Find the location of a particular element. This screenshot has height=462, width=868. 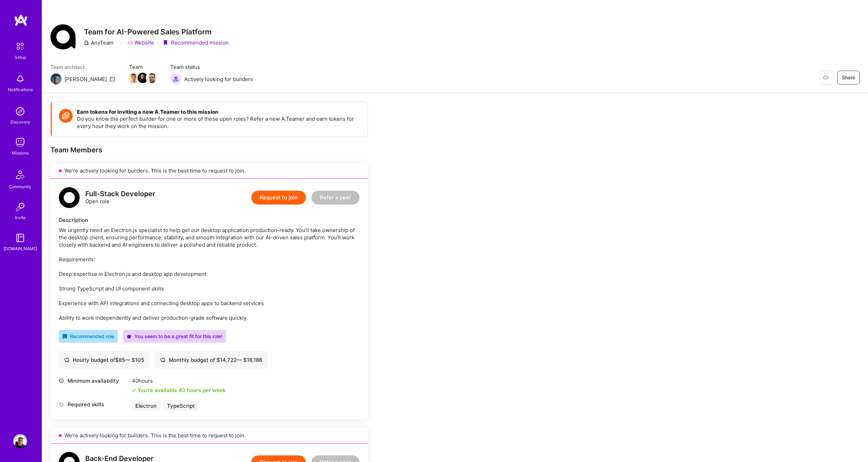

i: icon RecommendedBadge is located at coordinates (65, 336).